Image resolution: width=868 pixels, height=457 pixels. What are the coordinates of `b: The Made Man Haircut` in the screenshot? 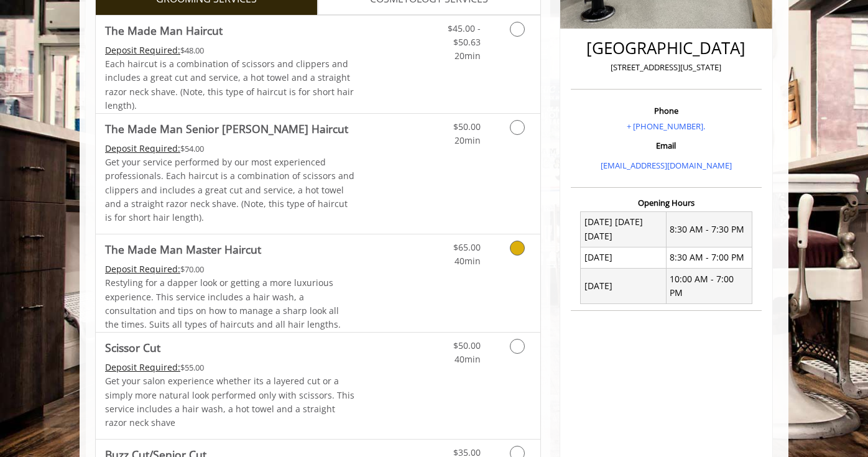 It's located at (164, 30).